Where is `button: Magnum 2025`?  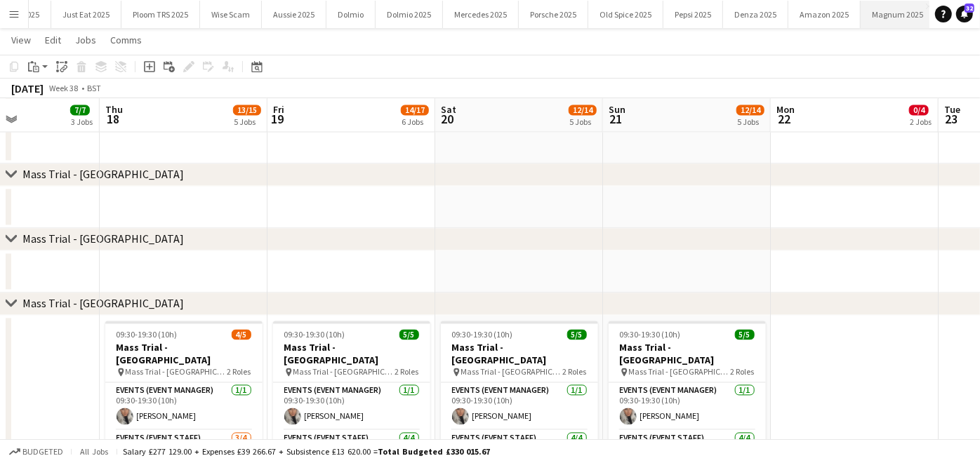 button: Magnum 2025 is located at coordinates (898, 14).